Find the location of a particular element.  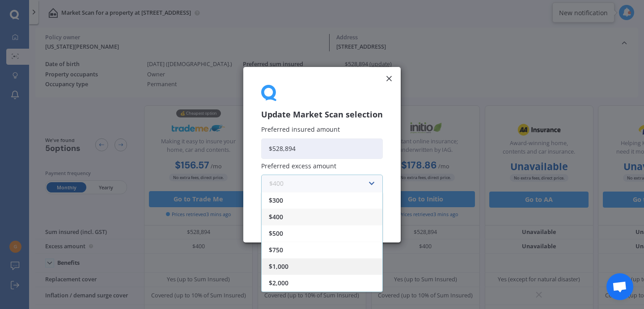

span: $400 is located at coordinates (276, 217).